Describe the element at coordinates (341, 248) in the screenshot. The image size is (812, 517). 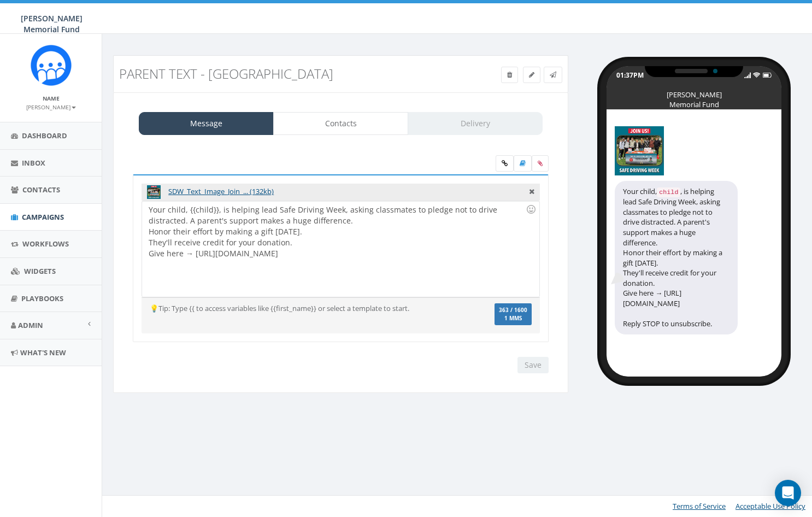
I see `div: Your child, {{child}}, is helping lead Safe Driving Week, asking classmates to pledge not to driv...` at that location.